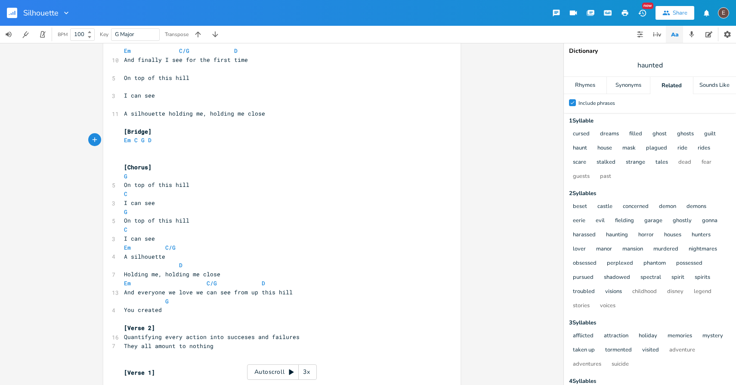  Describe the element at coordinates (624, 221) in the screenshot. I see `button: fielding` at that location.